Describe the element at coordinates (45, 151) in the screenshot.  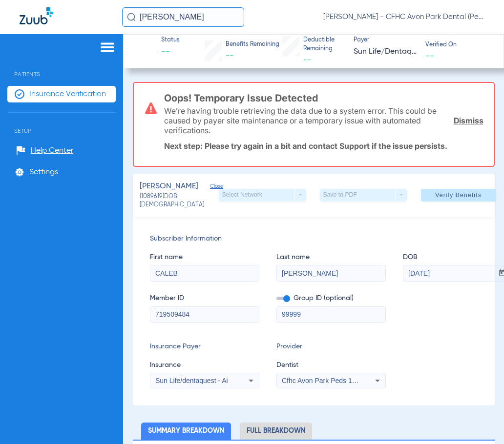
I see `a: Help Center` at that location.